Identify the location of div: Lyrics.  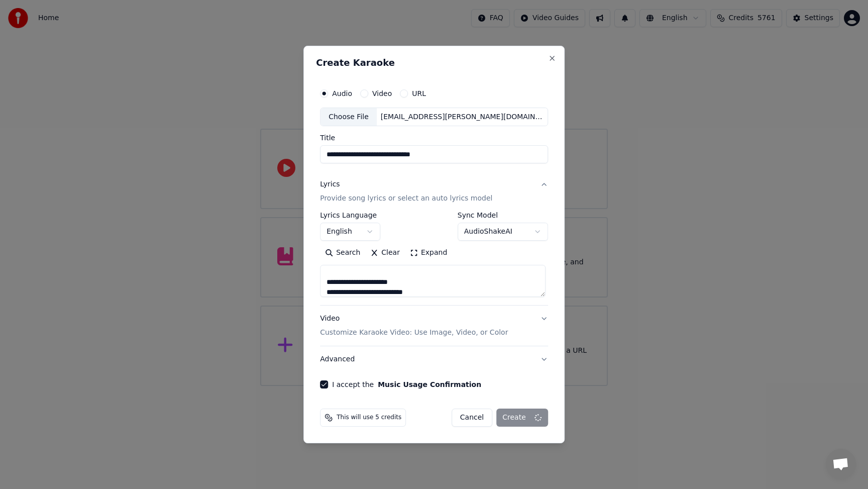
(330, 185).